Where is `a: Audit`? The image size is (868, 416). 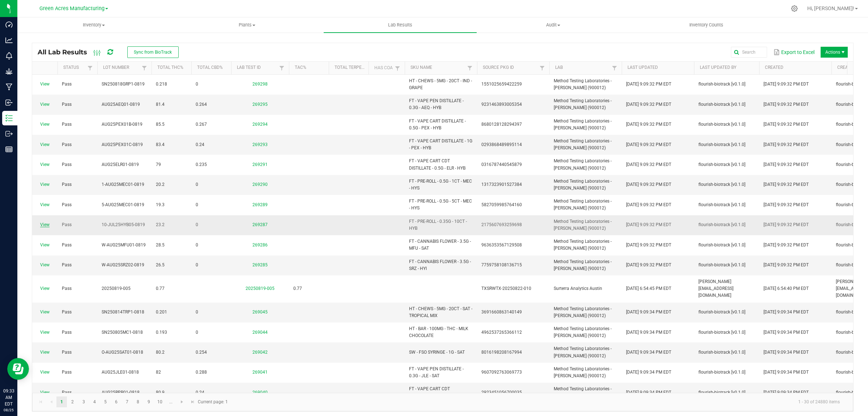
a: Audit is located at coordinates (553, 25).